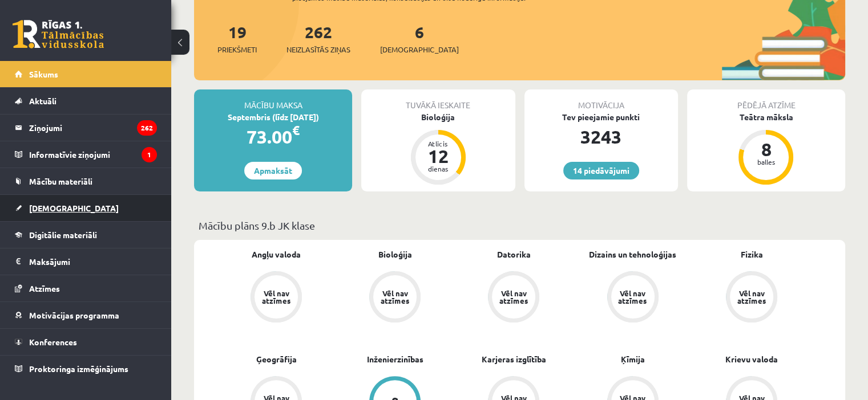  What do you see at coordinates (439, 169) in the screenshot?
I see `div: dienas` at bounding box center [439, 169].